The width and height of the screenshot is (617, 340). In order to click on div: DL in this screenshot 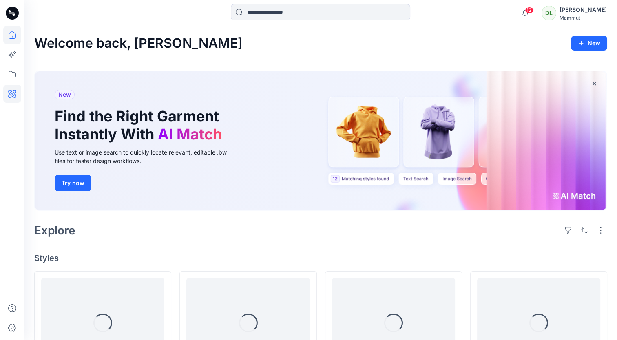, I will do `click(549, 13)`.